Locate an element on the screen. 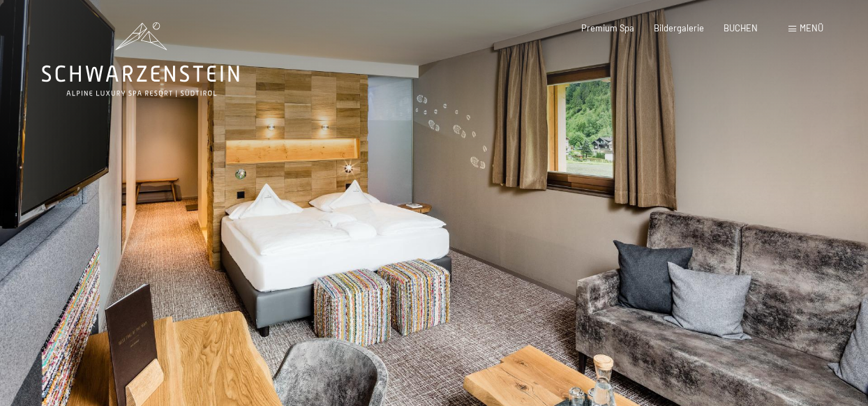  a: Bildergalerie is located at coordinates (679, 28).